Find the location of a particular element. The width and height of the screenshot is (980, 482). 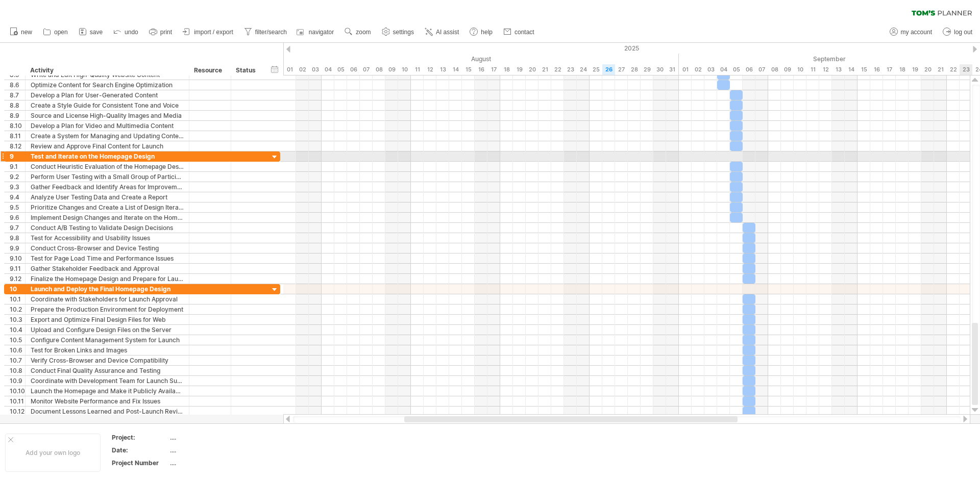

div: Conduct Cross-Browser and Device Testing is located at coordinates (108, 248).